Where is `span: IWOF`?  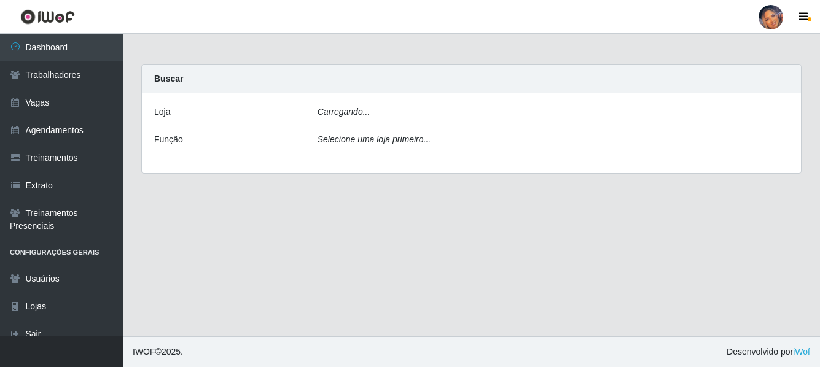
span: IWOF is located at coordinates (144, 352).